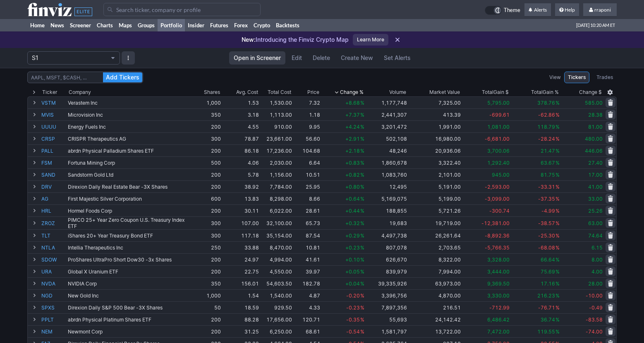 The width and height of the screenshot is (644, 343). I want to click on td: 39.97, so click(307, 271).